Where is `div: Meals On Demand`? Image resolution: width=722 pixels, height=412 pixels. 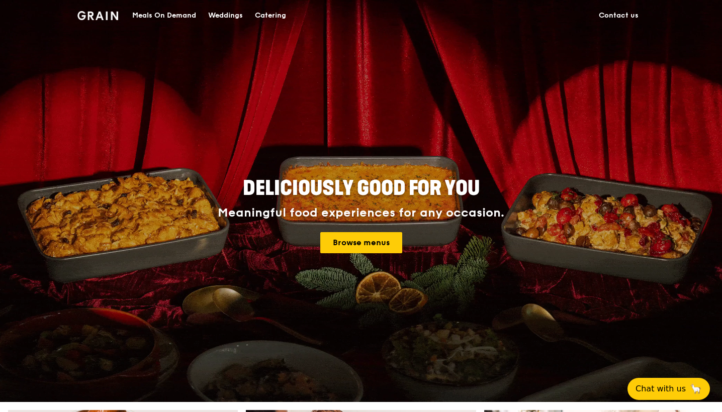 div: Meals On Demand is located at coordinates (164, 16).